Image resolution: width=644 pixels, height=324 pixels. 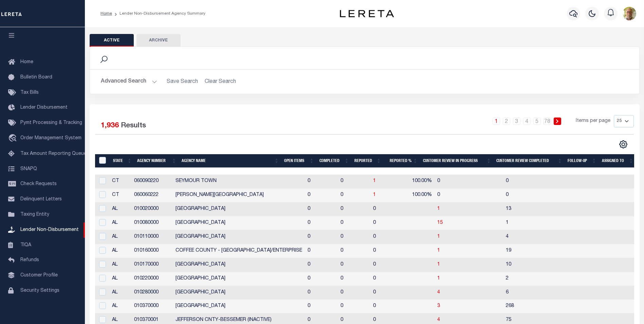 I want to click on span: Home, so click(x=27, y=62).